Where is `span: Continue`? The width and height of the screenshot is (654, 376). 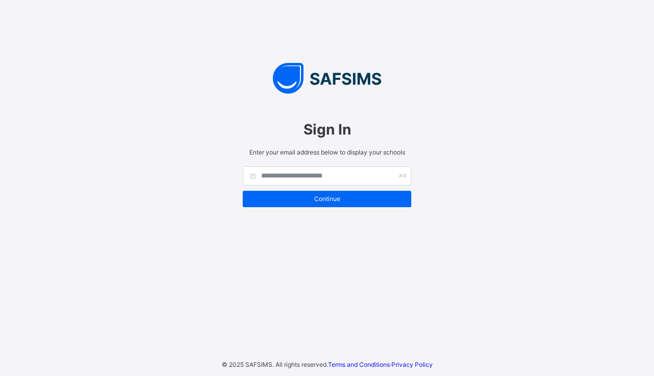 span: Continue is located at coordinates (327, 198).